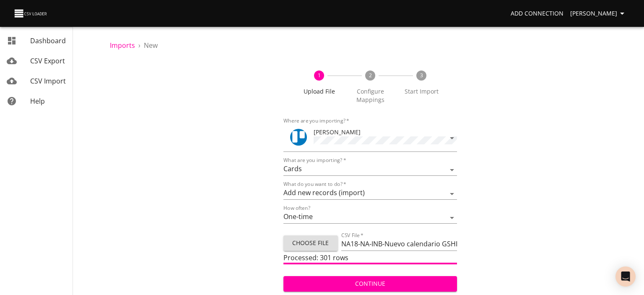 The height and width of the screenshot is (295, 644). Describe the element at coordinates (47, 61) in the screenshot. I see `span: CSV Export` at that location.